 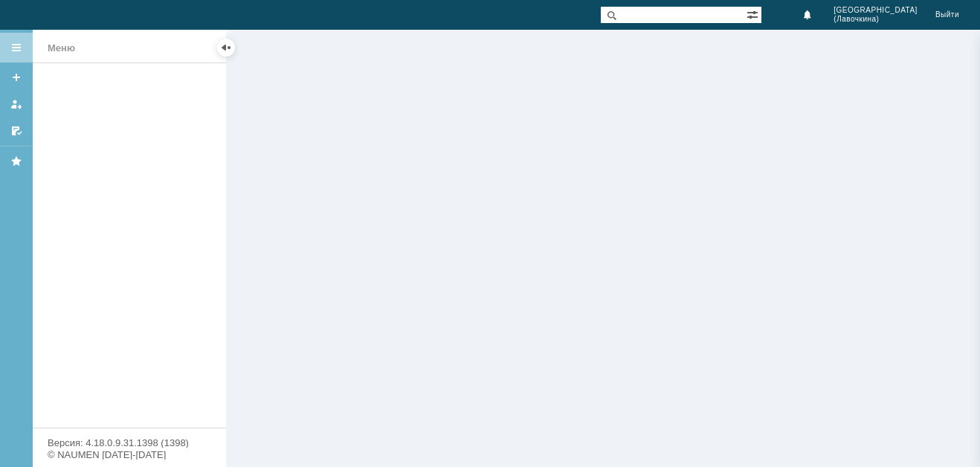 I want to click on div: Версия: 4.18.0.9.31.1398 (1398), so click(x=129, y=443).